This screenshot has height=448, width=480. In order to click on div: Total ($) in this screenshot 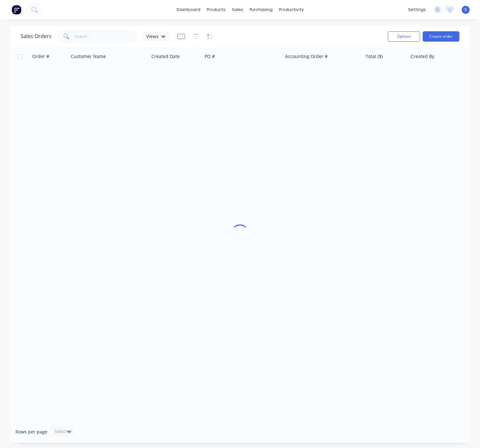, I will do `click(374, 56)`.